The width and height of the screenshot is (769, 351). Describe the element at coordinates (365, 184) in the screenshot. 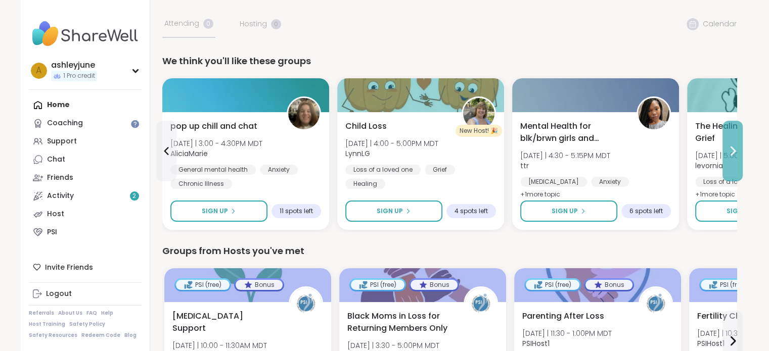

I see `div: Healing` at that location.